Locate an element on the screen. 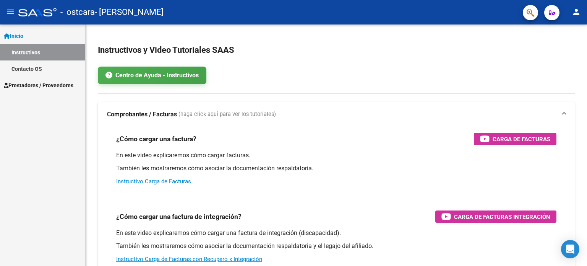 The height and width of the screenshot is (266, 587). span: (haga click aquí para ver los tutoriales) is located at coordinates (227, 114).